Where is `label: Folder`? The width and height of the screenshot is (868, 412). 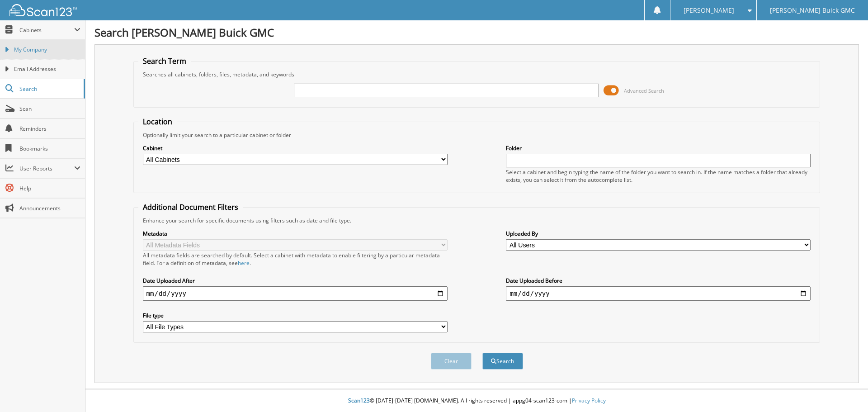 label: Folder is located at coordinates (658, 148).